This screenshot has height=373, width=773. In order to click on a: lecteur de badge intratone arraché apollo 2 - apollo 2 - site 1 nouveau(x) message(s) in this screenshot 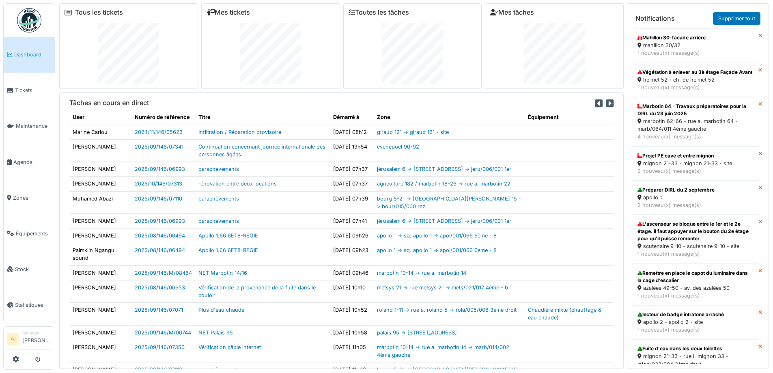, I will do `click(695, 322)`.